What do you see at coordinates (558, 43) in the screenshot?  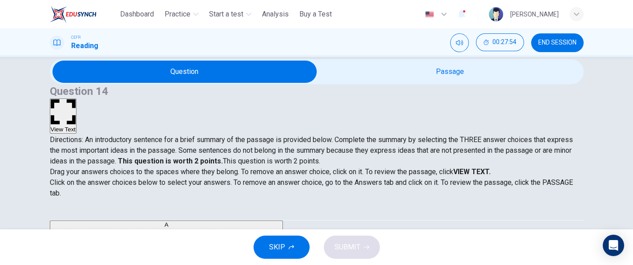 I see `button: END SESSION` at bounding box center [558, 43].